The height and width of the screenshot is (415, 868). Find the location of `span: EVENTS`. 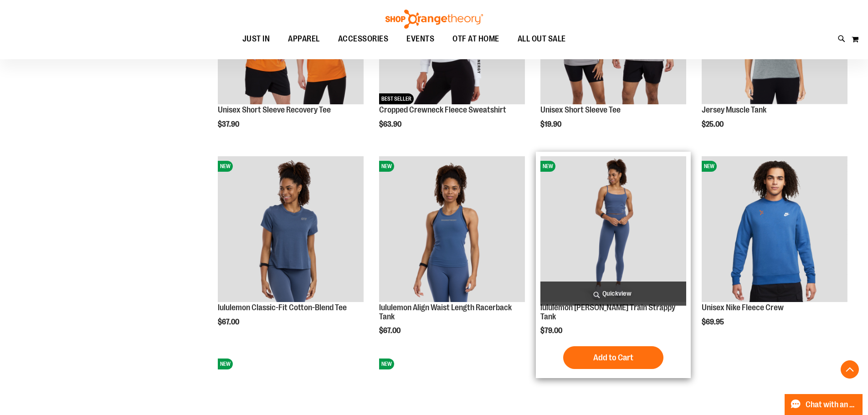

span: EVENTS is located at coordinates (420, 39).